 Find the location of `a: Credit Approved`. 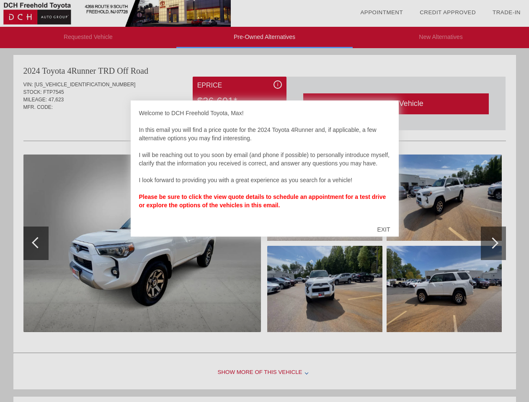

a: Credit Approved is located at coordinates (448, 12).